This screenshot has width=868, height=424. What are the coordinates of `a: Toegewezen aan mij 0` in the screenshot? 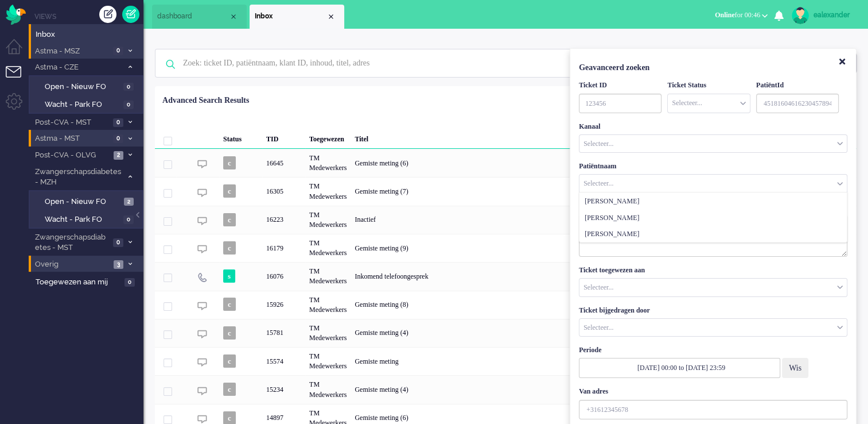 It's located at (89, 281).